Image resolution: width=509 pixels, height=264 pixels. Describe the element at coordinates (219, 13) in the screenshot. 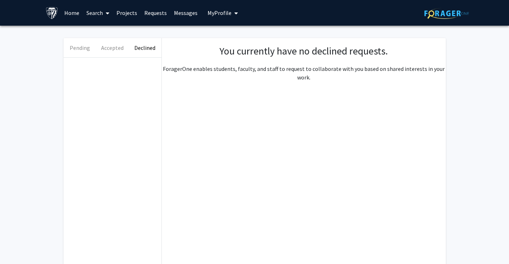

I see `span: My Profile` at that location.